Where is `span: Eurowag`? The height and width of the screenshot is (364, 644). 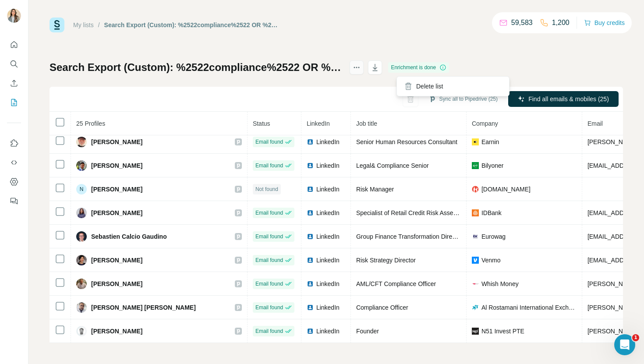
span: Eurowag is located at coordinates (494, 237).